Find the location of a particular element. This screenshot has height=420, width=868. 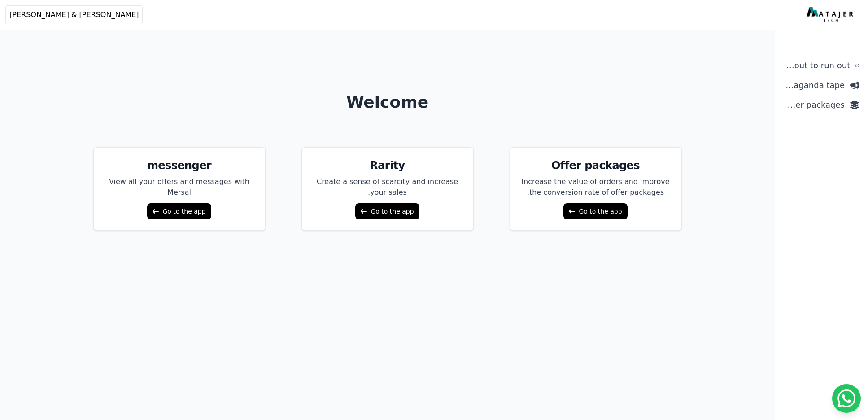

font: View all your offers and messages with Mersal is located at coordinates (179, 187).